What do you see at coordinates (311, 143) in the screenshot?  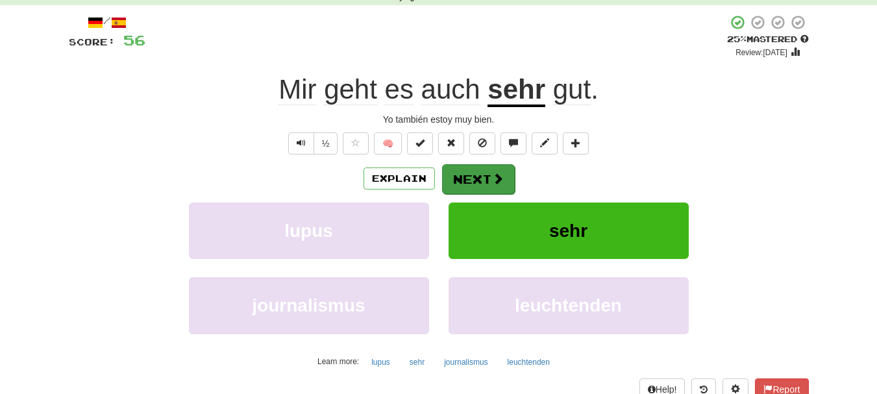 I see `div: Text-to-speech controls` at bounding box center [311, 143].